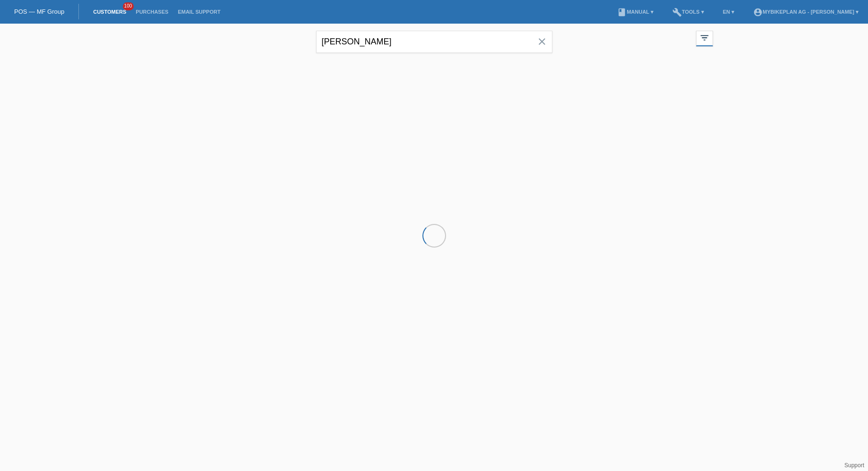 The width and height of the screenshot is (868, 471). What do you see at coordinates (854, 465) in the screenshot?
I see `a: Support` at bounding box center [854, 465].